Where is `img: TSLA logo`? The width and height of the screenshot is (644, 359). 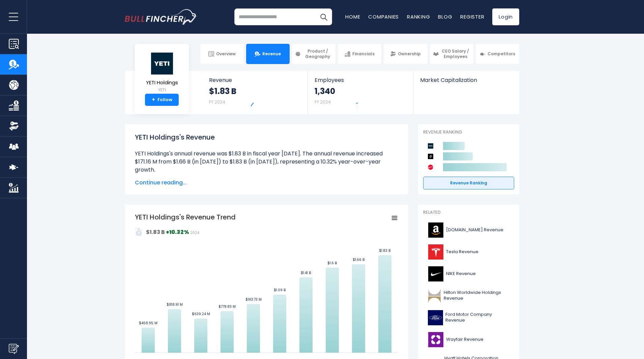 img: TSLA logo is located at coordinates (435, 251).